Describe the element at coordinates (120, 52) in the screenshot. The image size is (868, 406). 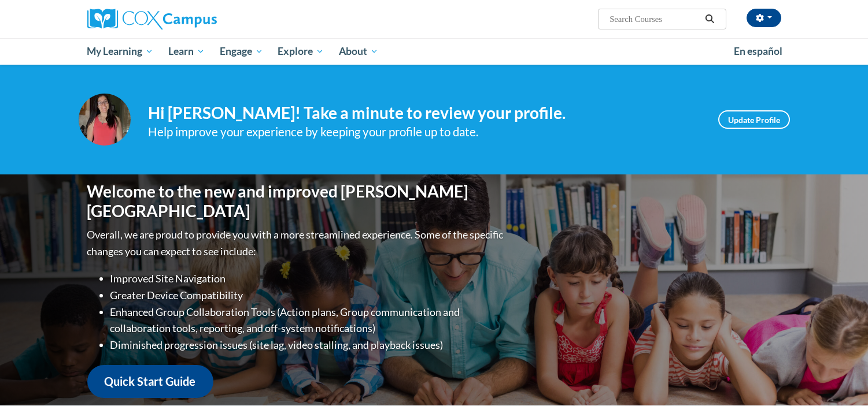
I see `span: My Learning` at that location.